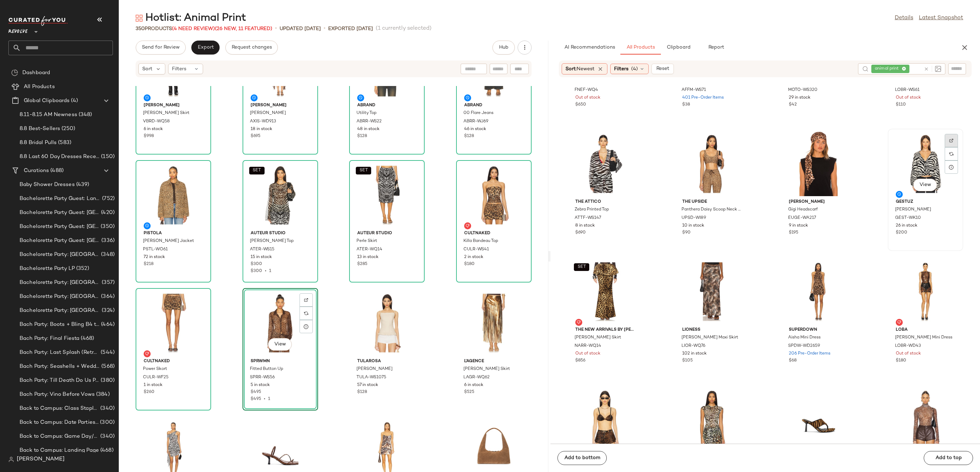  Describe the element at coordinates (157, 122) in the screenshot. I see `span: VBRD-WQ58` at that location.